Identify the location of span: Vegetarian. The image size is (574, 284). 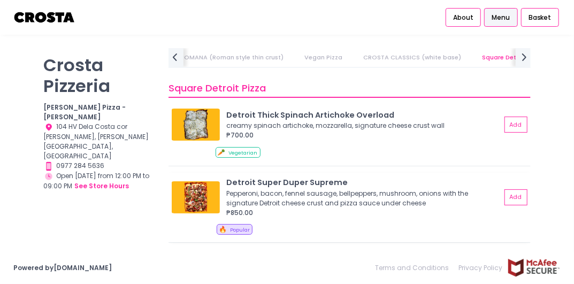
(243, 153).